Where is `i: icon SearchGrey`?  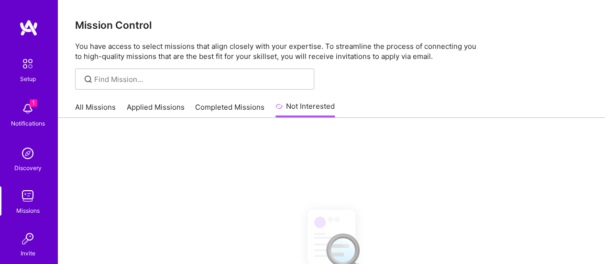
i: icon SearchGrey is located at coordinates (88, 79).